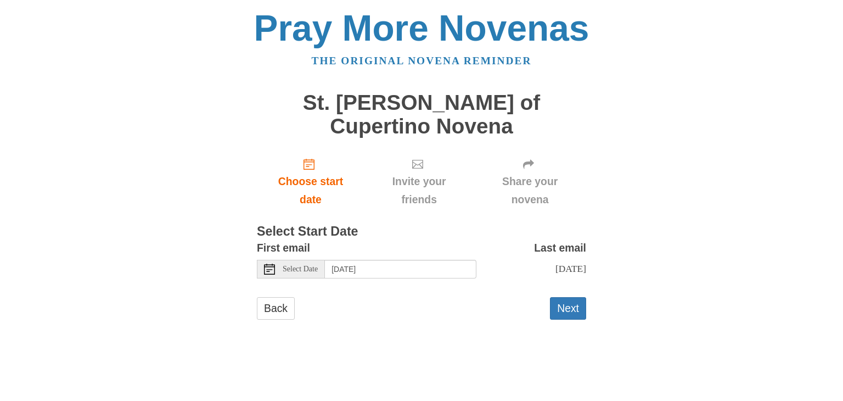  Describe the element at coordinates (419, 191) in the screenshot. I see `span: Invite your friends` at that location.